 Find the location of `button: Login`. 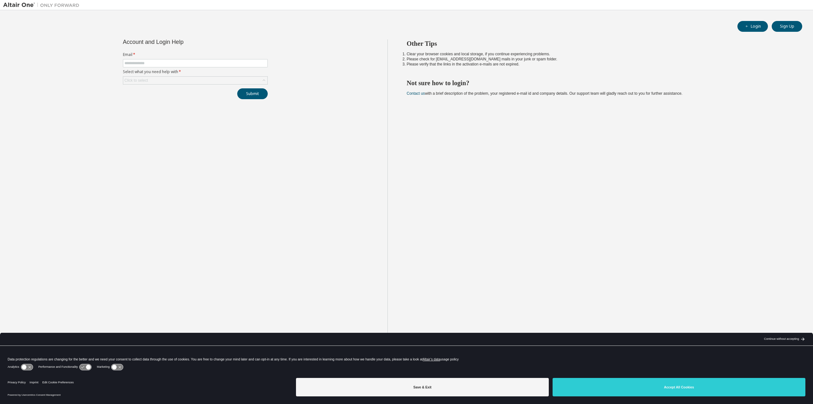

button: Login is located at coordinates (753, 26).